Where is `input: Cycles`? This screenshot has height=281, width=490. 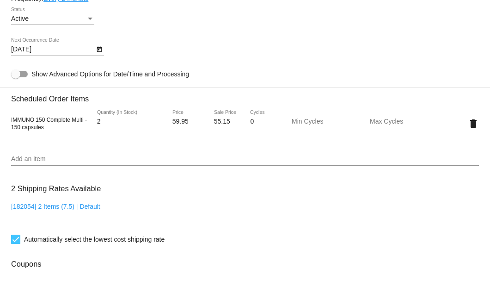
input: Cycles is located at coordinates (264, 122).